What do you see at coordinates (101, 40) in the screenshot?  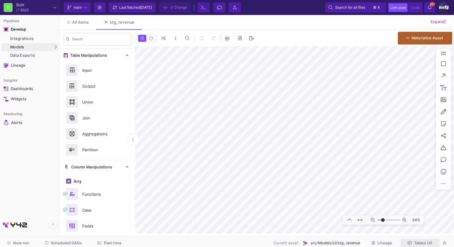 I see `input: Search` at bounding box center [101, 40].